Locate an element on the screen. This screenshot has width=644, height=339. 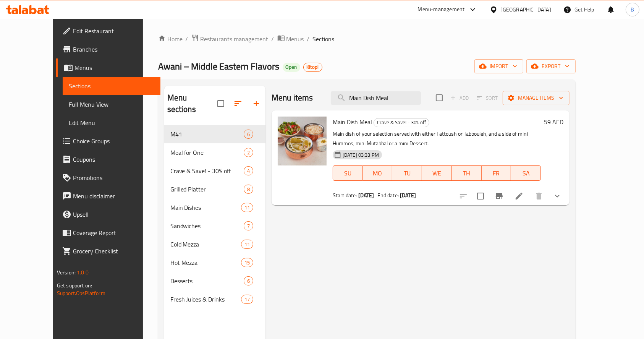
span: export is located at coordinates (551, 66).